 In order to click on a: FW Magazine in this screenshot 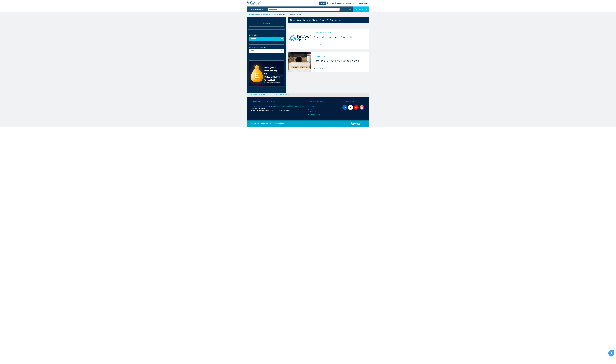, I will do `click(351, 3)`.